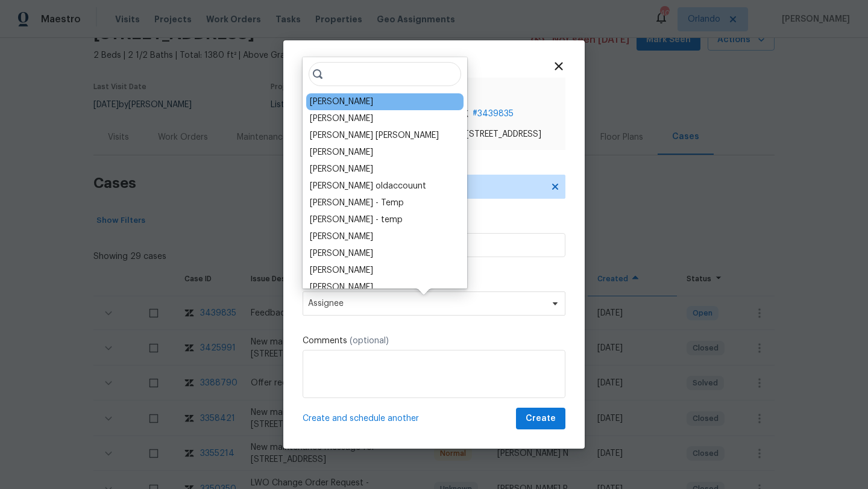  I want to click on span: Create and schedule another, so click(361, 419).